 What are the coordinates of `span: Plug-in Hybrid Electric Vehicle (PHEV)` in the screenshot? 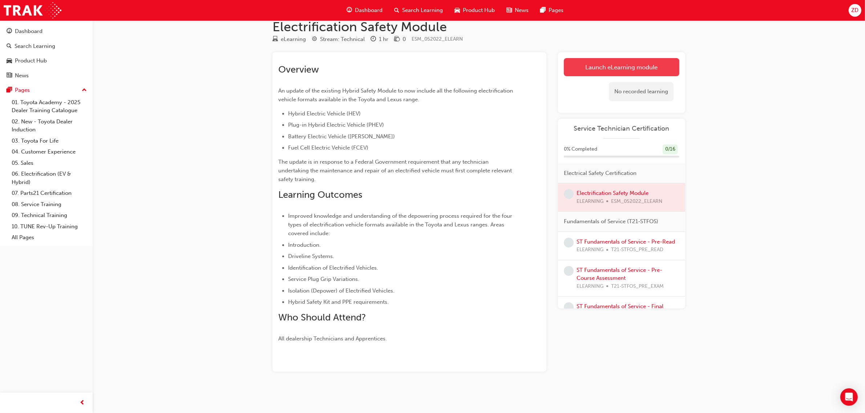 It's located at (336, 125).